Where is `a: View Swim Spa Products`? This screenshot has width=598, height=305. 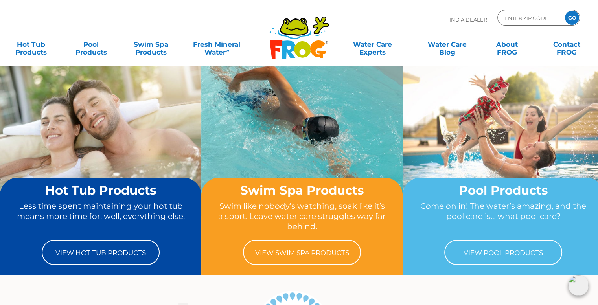
a: View Swim Spa Products is located at coordinates (302, 252).